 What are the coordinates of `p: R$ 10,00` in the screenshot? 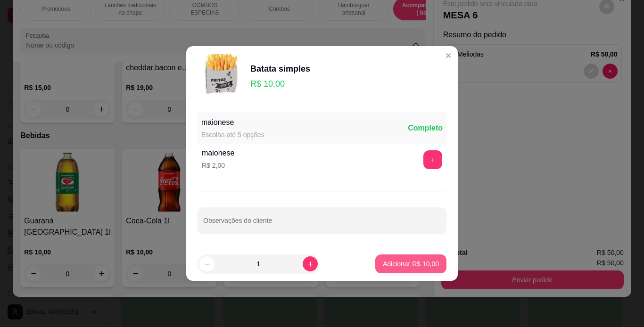 It's located at (280, 84).